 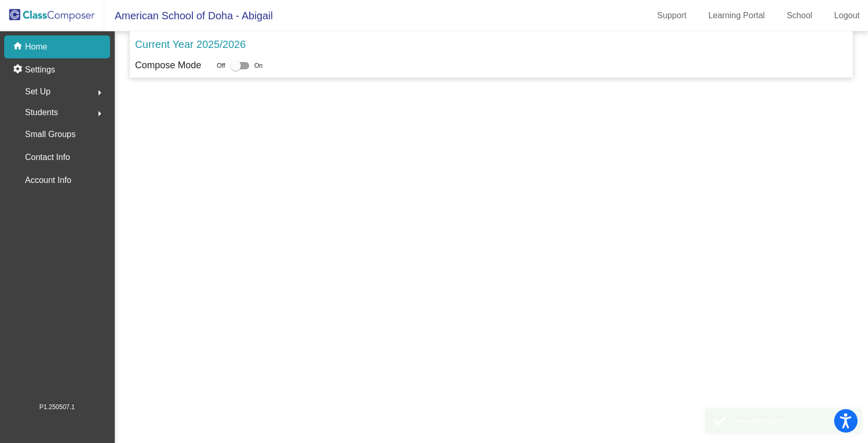 What do you see at coordinates (36, 47) in the screenshot?
I see `p: Home` at bounding box center [36, 47].